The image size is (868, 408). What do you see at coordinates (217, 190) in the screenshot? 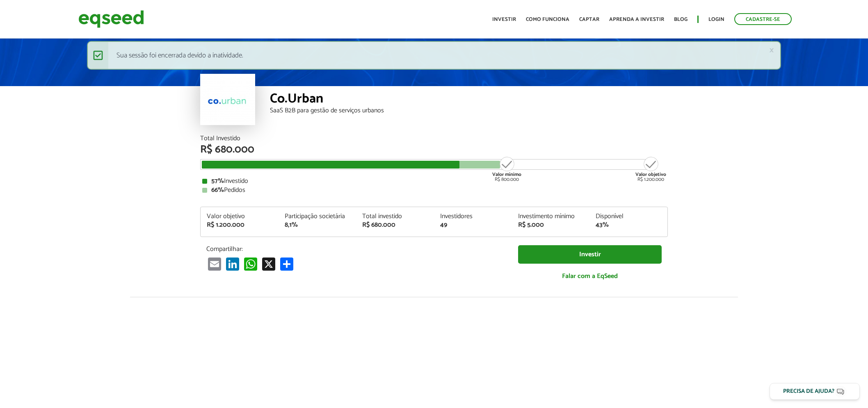
I see `strong: 66%` at bounding box center [217, 190].